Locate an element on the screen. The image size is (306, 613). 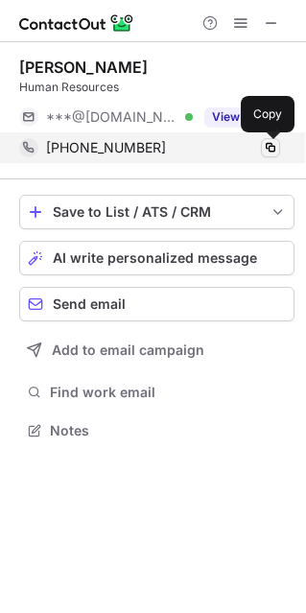
span: AI write personalized message is located at coordinates (154, 258).